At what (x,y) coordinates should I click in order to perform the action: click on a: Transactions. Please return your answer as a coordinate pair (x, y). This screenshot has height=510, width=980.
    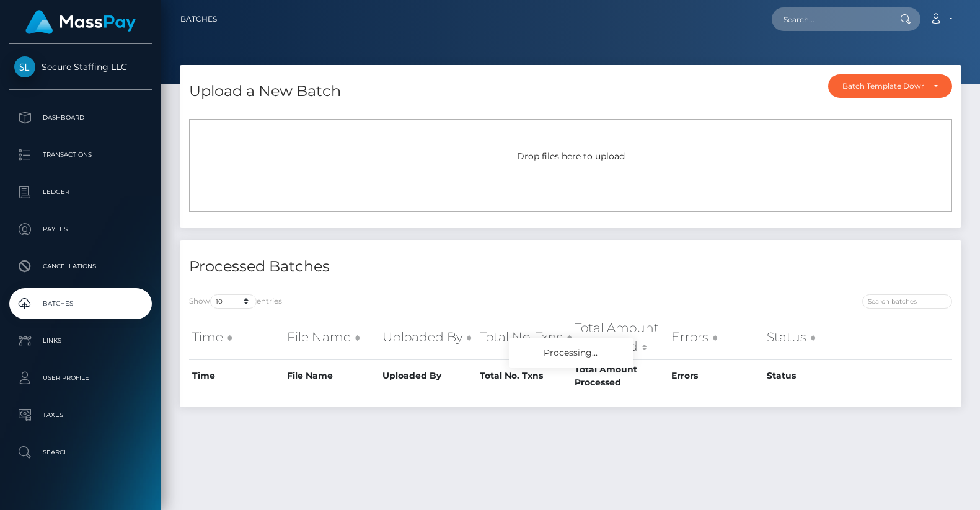
    Looking at the image, I should click on (80, 155).